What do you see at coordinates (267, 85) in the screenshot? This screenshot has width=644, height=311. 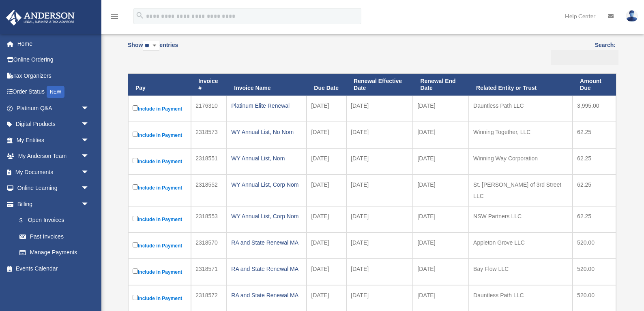 I see `th: Invoice Name: activate to sort column ascending` at bounding box center [267, 85].